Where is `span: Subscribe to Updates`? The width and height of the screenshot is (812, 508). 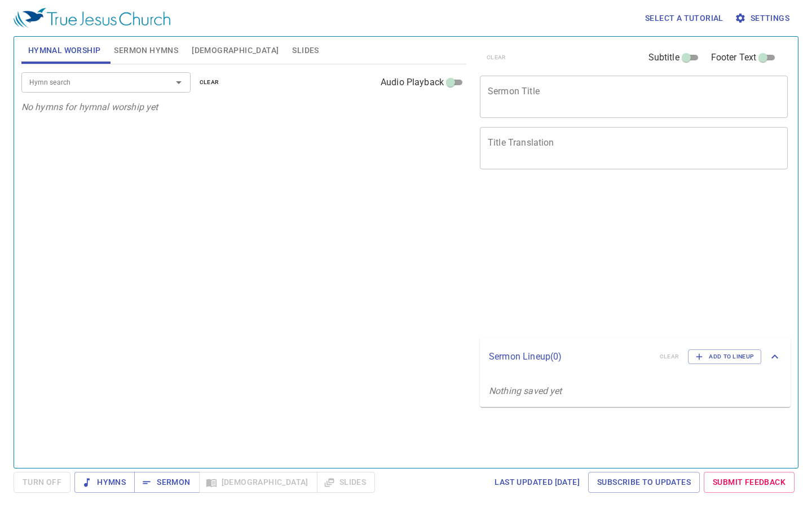
span: Subscribe to Updates is located at coordinates (644, 482).